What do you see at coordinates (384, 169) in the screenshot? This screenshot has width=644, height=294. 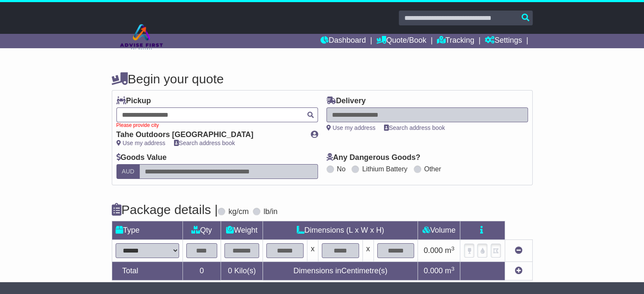 I see `label: Lithium Battery` at bounding box center [384, 169].